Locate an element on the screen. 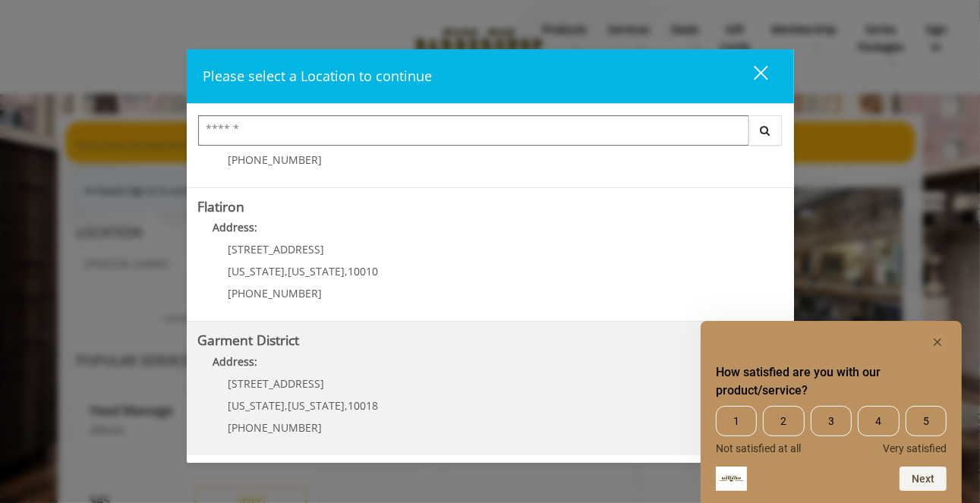 This screenshot has height=503, width=980. button: close dialog is located at coordinates (752, 76).